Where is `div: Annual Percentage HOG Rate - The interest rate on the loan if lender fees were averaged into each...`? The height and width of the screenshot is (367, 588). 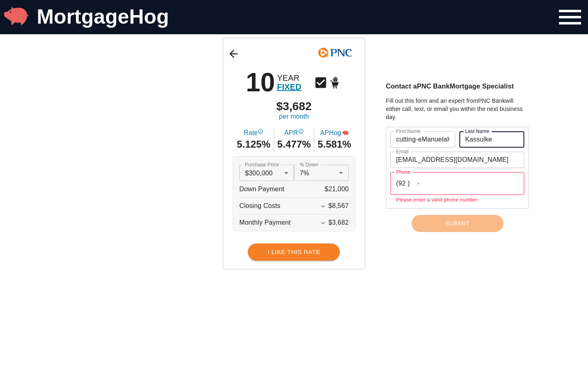 div: Annual Percentage HOG Rate - The interest rate on the loan if lender fees were averaged into each... is located at coordinates (345, 133).